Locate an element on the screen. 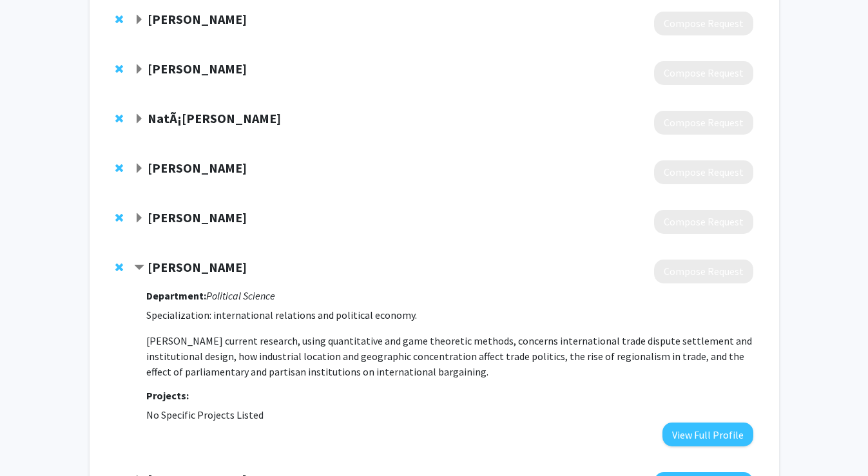  span: Remove NatÃ¡lia Bueno from bookmarks is located at coordinates (119, 119).